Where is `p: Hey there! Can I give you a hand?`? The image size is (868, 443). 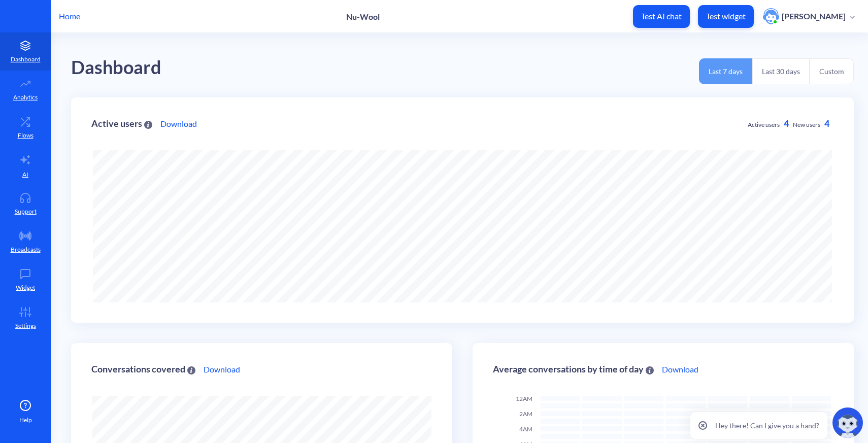 p: Hey there! Can I give you a hand? is located at coordinates (767, 426).